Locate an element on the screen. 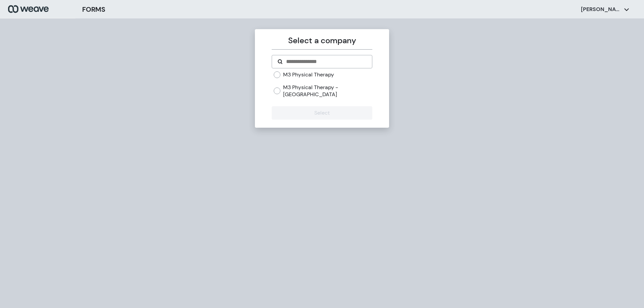  label: M3 Physical Therapy is located at coordinates (309, 75).